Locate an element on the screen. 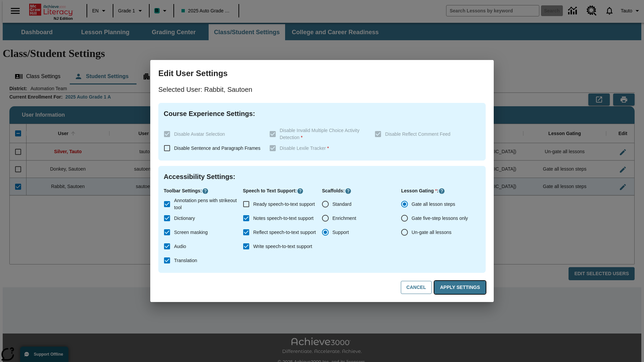 The image size is (644, 362). span: Disable Lexile Tracker is located at coordinates (304, 148).